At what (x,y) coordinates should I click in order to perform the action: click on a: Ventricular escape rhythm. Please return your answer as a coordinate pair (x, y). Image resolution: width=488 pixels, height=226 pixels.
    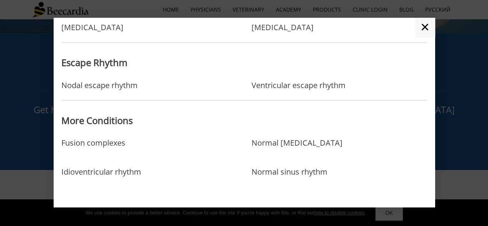
    Looking at the image, I should click on (298, 85).